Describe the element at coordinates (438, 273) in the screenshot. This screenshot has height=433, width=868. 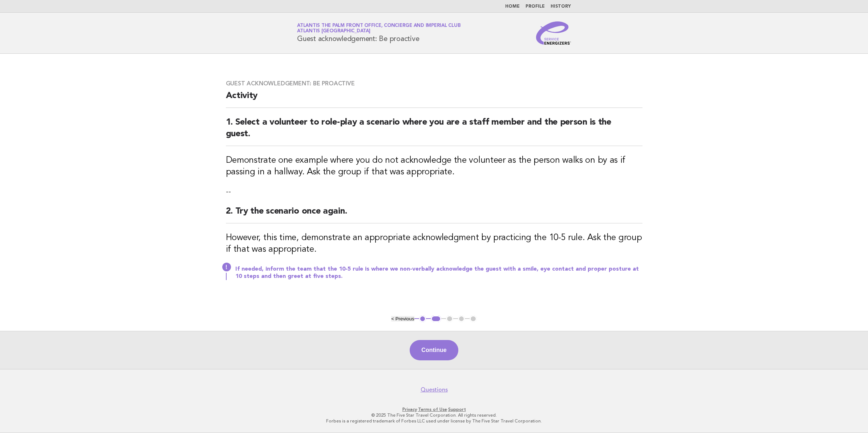
I see `p: If needed, inform the team that the 10-5 rule is where we non-verbally acknowledge the guest with...` at that location.